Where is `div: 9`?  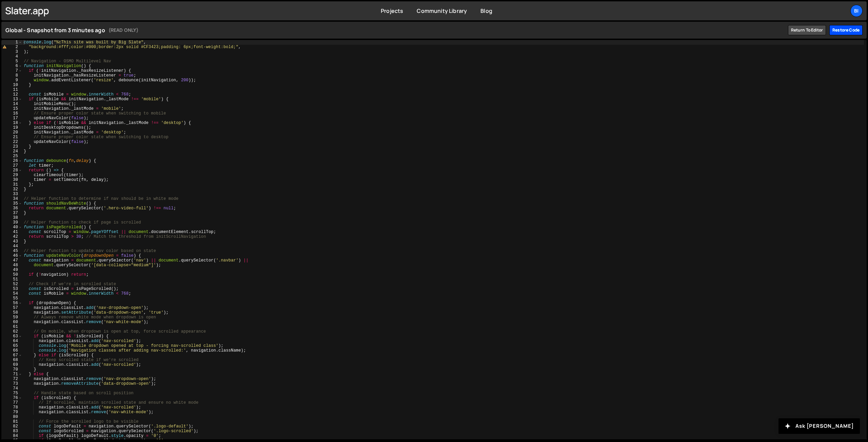
div: 9 is located at coordinates (12, 80).